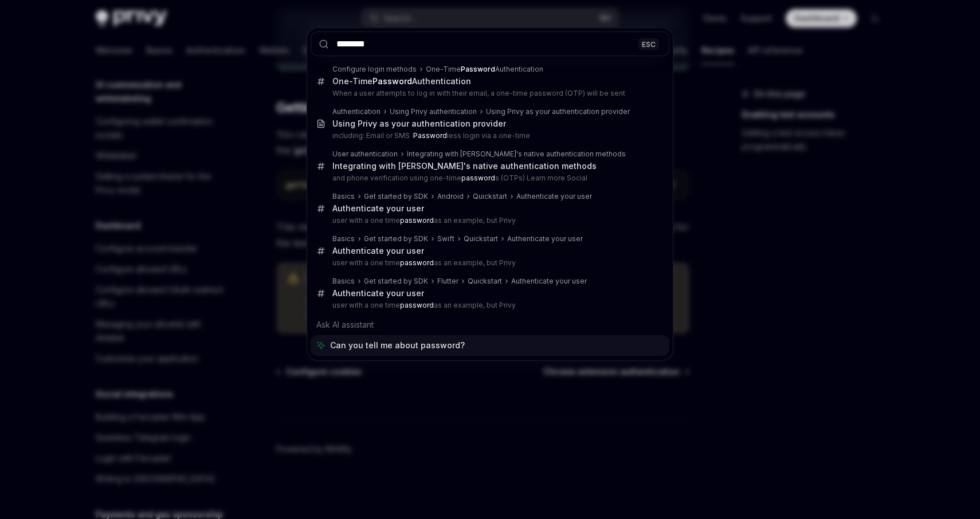  What do you see at coordinates (357, 112) in the screenshot?
I see `div: Authentication` at bounding box center [357, 112].